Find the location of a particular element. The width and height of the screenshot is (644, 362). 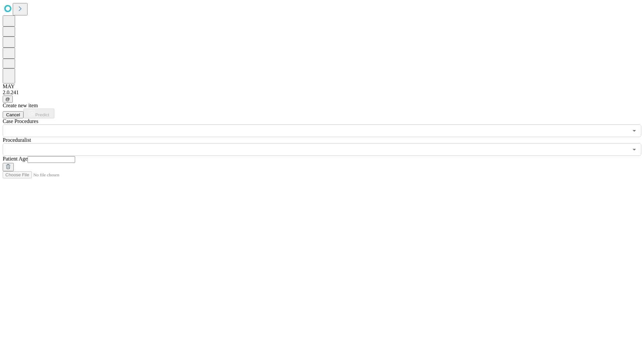

span: Predict is located at coordinates (42, 115).